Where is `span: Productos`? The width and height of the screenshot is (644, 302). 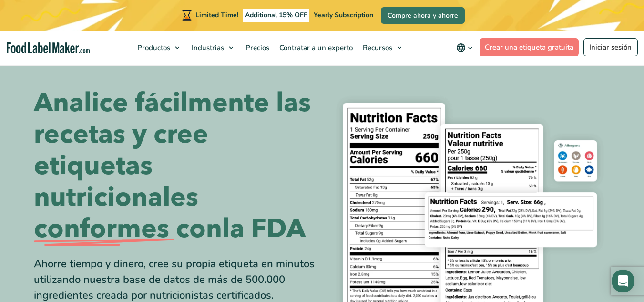
span: Productos is located at coordinates (152, 48).